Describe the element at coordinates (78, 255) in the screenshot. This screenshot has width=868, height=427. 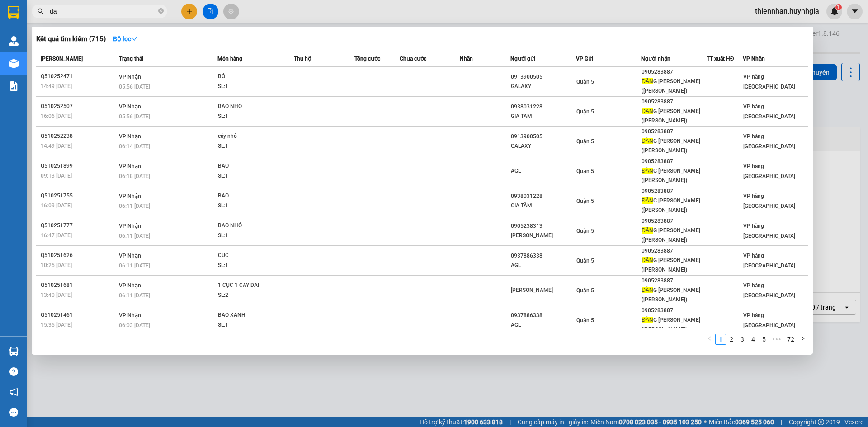
I see `div: Q510251626` at that location.